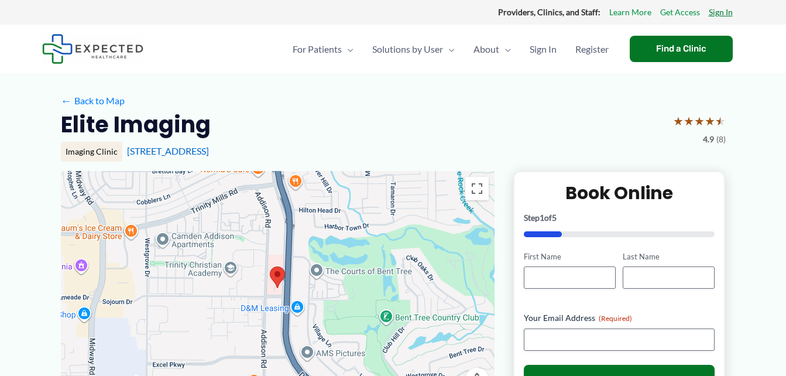 This screenshot has height=376, width=786. I want to click on span: 1, so click(542, 217).